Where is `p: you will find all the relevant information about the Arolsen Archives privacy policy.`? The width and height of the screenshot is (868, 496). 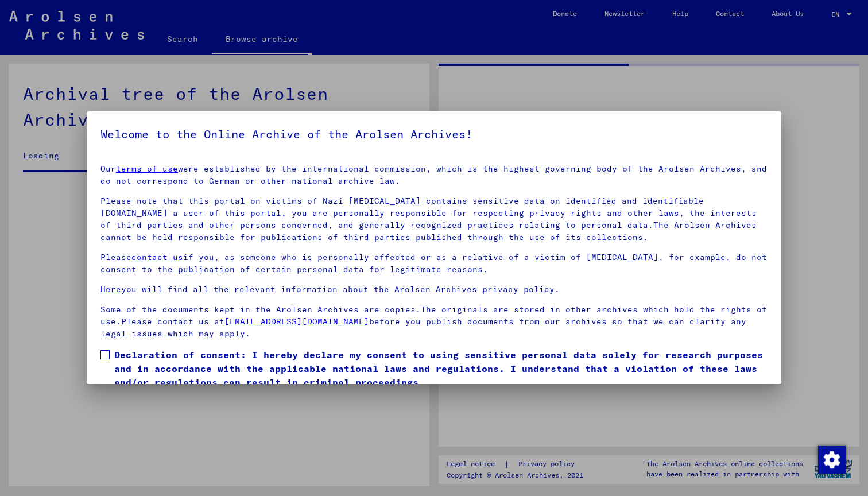 p: you will find all the relevant information about the Arolsen Archives privacy policy. is located at coordinates (434, 289).